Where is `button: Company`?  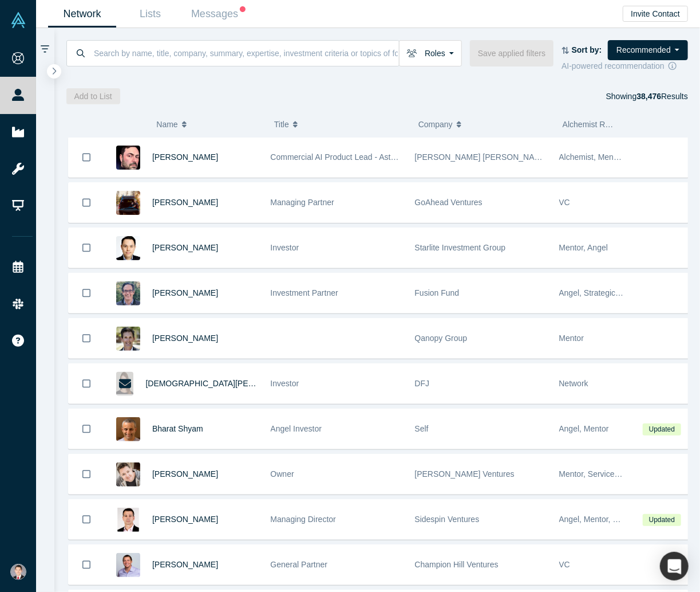
button: Company is located at coordinates (485, 124).